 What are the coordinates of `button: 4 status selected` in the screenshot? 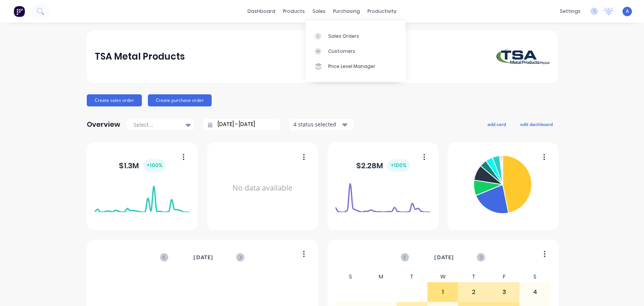 It's located at (322, 124).